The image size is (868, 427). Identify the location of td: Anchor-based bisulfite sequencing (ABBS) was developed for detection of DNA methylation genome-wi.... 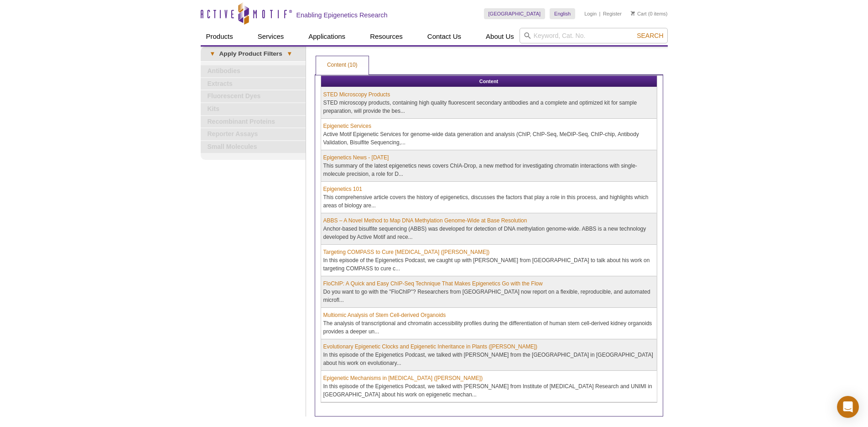
(489, 228).